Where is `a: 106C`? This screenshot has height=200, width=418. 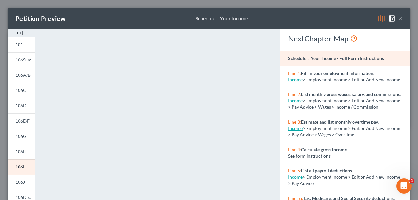
a: 106C is located at coordinates (21, 91).